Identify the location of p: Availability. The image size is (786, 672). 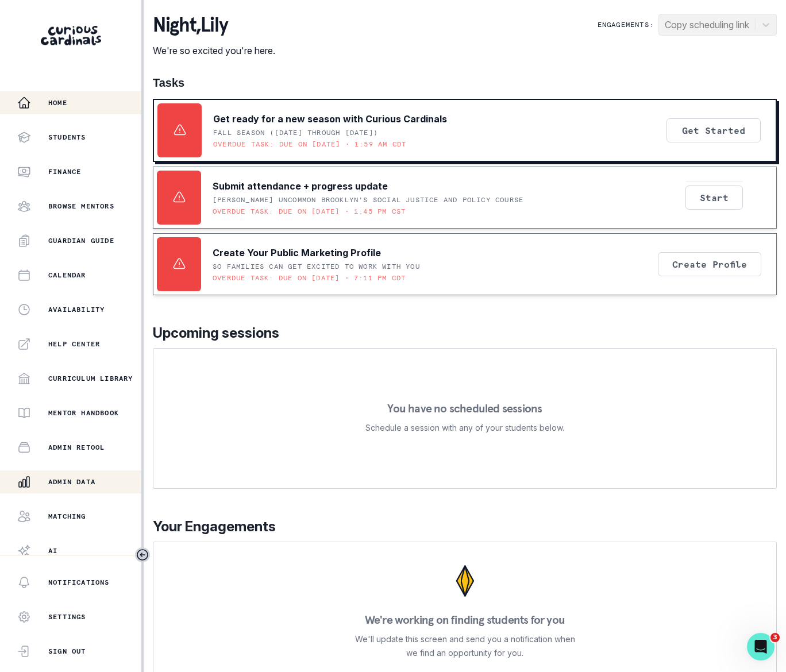
(77, 310).